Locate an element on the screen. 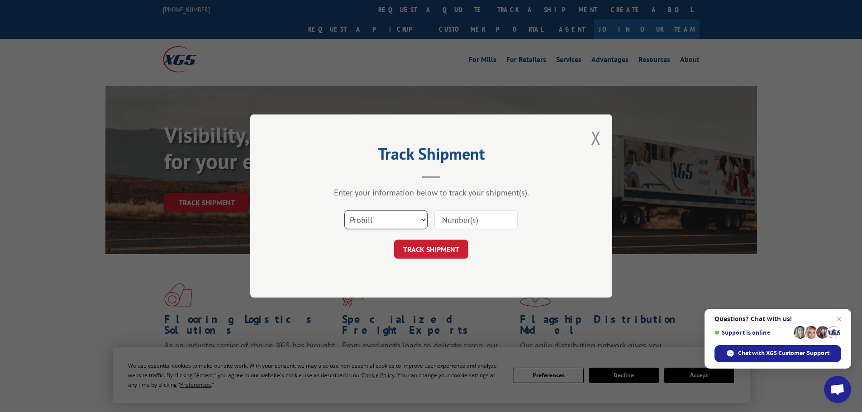 This screenshot has height=412, width=862. button: Close modal is located at coordinates (596, 138).